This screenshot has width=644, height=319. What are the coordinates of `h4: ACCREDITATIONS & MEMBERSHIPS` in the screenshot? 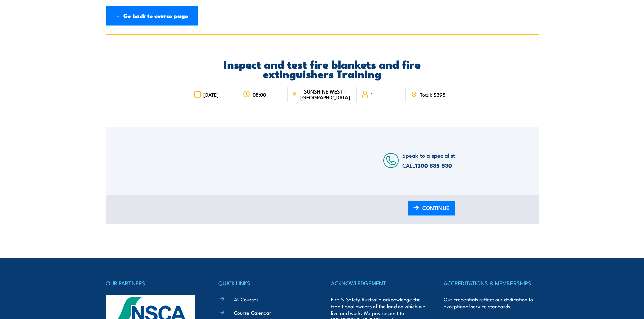 It's located at (491, 283).